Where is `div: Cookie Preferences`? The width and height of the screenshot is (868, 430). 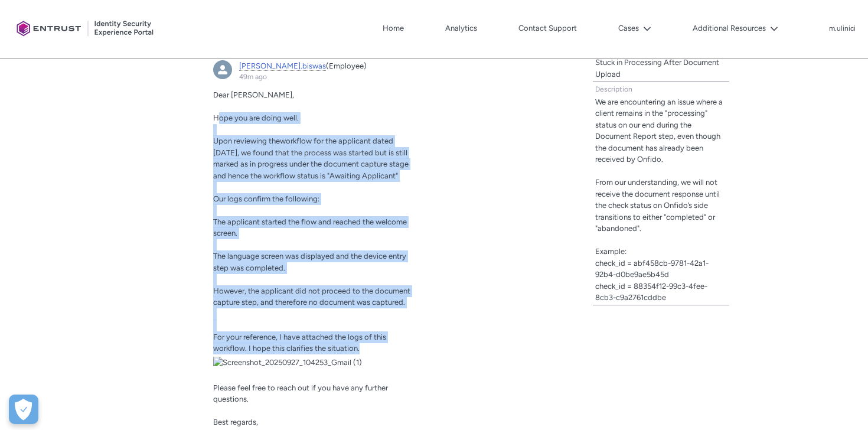
div: Cookie Preferences is located at coordinates (24, 409).